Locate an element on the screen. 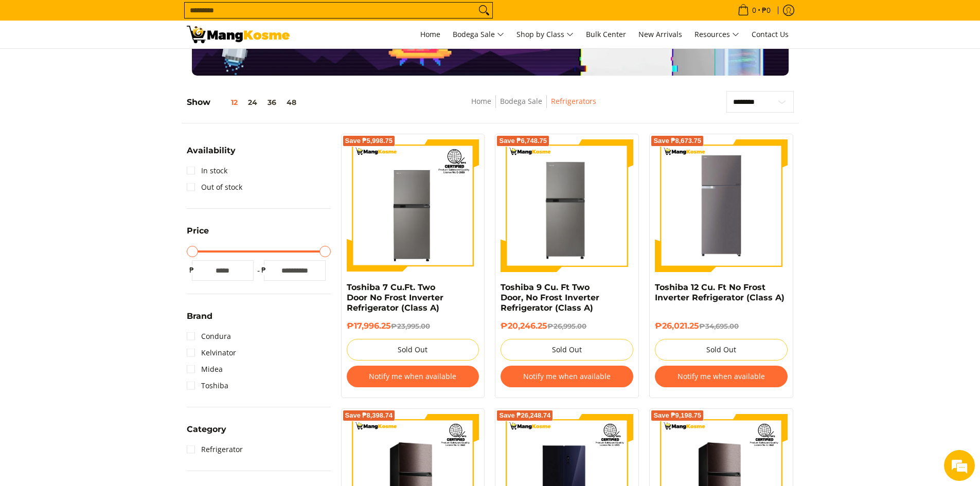  span: Save ₱8,398.74 is located at coordinates (369, 416).